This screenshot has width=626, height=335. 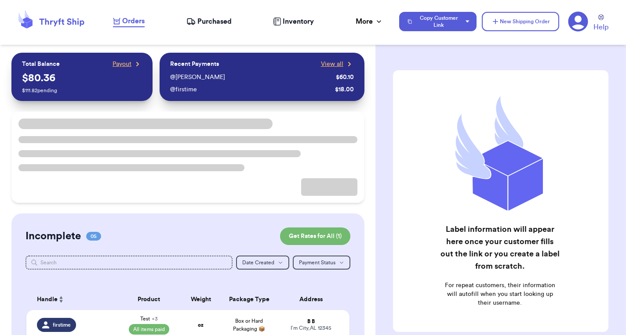 What do you see at coordinates (500, 295) in the screenshot?
I see `p: For repeat customers, their information will autofill when you start looking up their username.` at bounding box center [500, 295].